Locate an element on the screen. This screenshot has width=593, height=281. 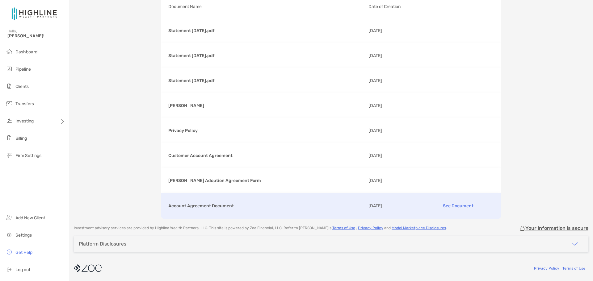
img: investing icon is located at coordinates (9, 121).